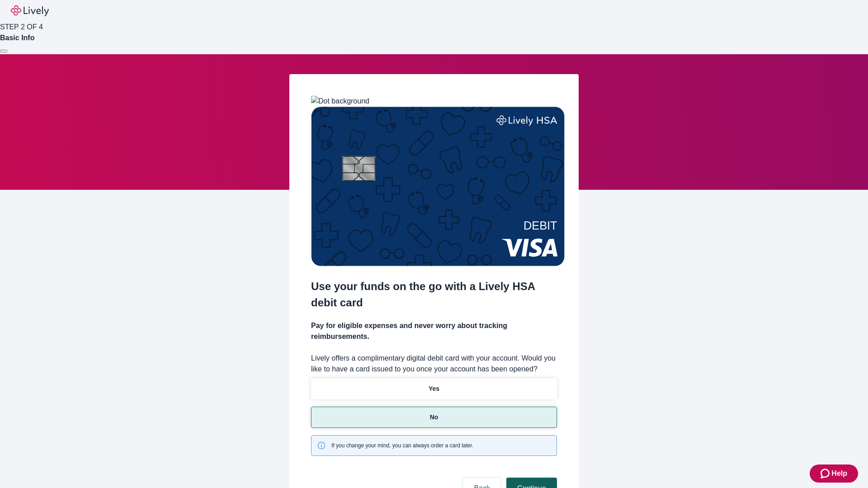 This screenshot has height=488, width=868. I want to click on h4: Pay for eligible expenses and never worry about tracking reimbursements., so click(434, 331).